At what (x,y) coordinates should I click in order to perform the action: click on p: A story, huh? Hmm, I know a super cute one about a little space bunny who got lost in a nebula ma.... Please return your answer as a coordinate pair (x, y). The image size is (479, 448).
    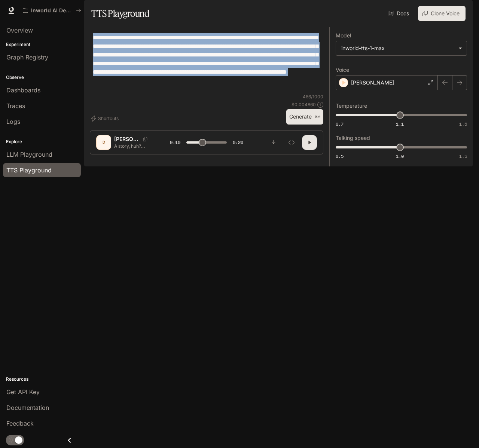
    Looking at the image, I should click on (133, 146).